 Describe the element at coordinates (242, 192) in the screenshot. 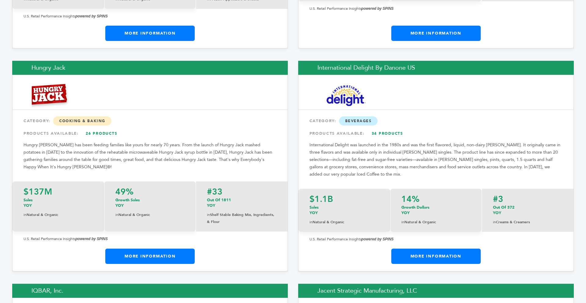

I see `p: #33` at that location.